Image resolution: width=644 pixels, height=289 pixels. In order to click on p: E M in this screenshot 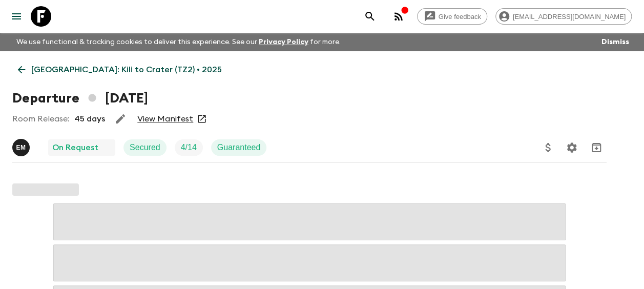, I will do `click(21, 147)`.